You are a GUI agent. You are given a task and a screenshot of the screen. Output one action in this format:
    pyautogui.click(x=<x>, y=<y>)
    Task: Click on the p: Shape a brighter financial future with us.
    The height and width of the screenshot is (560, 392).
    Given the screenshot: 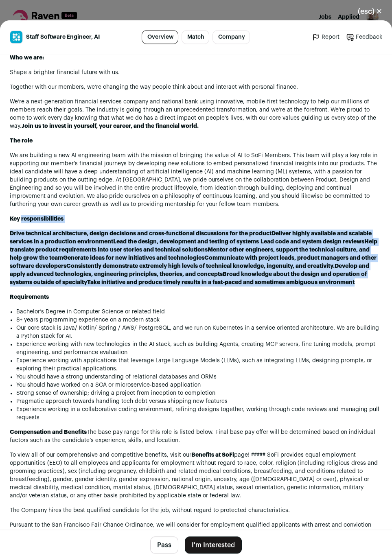 What is the action you would take?
    pyautogui.click(x=196, y=72)
    